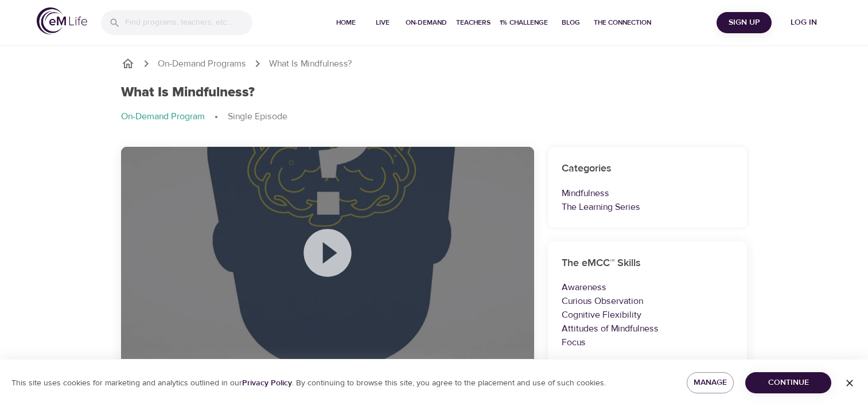  What do you see at coordinates (202, 63) in the screenshot?
I see `p: On-Demand Programs` at bounding box center [202, 63].